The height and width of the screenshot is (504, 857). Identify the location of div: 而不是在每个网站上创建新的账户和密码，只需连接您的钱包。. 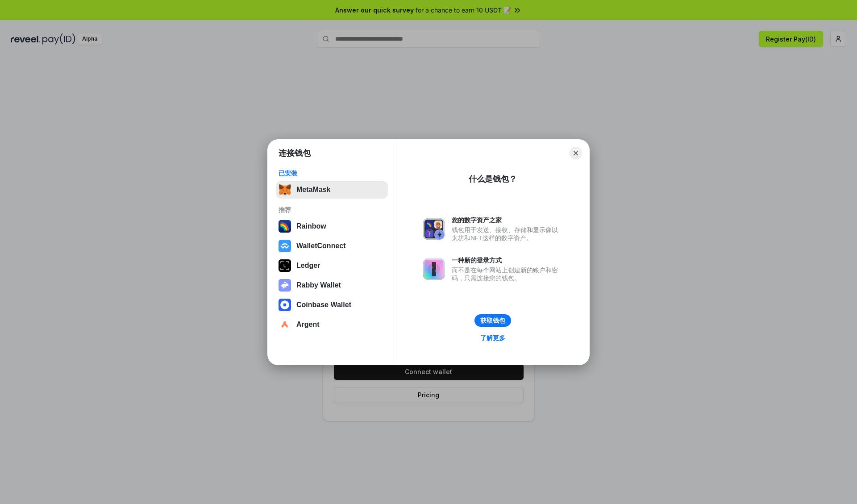
(507, 274).